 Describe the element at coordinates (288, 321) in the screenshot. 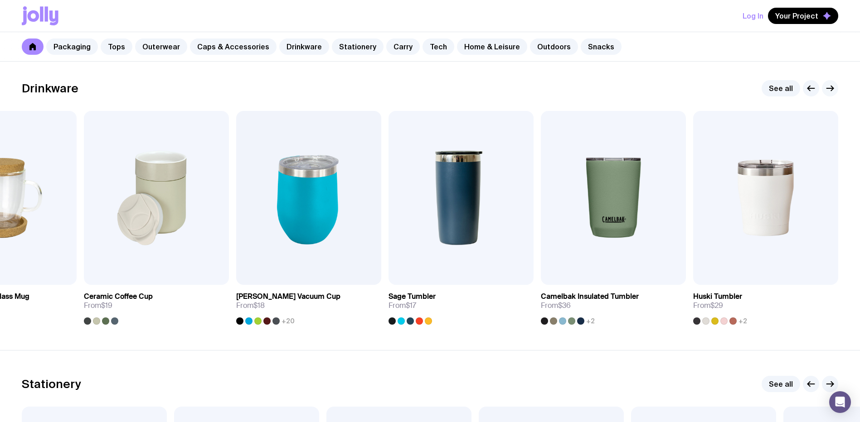

I see `span: +20` at that location.